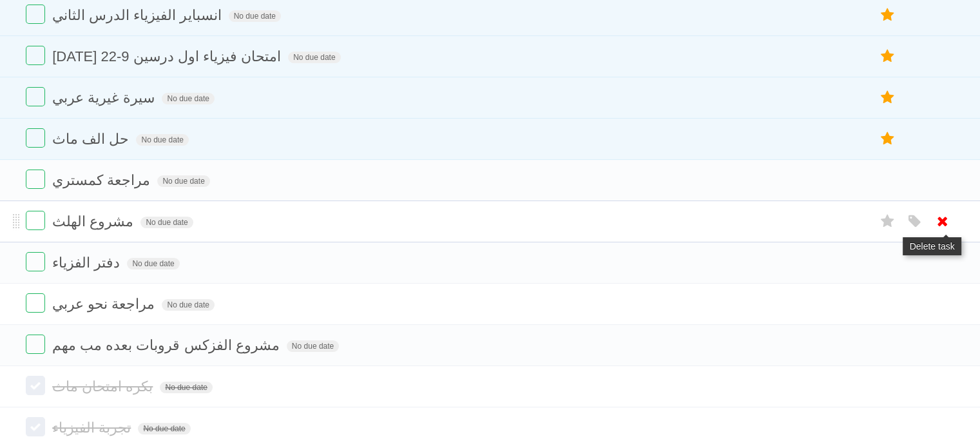 The image size is (980, 448). Describe the element at coordinates (92, 139) in the screenshot. I see `span: حل الف ماث` at that location.